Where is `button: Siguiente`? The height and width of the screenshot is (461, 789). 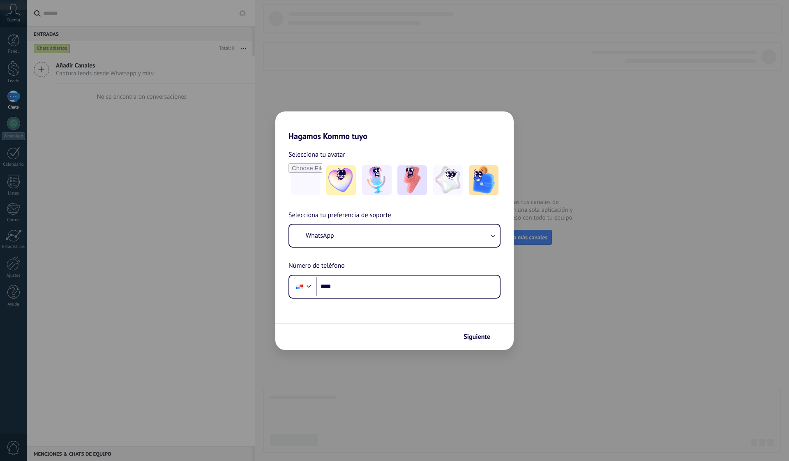 button: Siguiente is located at coordinates (480, 336).